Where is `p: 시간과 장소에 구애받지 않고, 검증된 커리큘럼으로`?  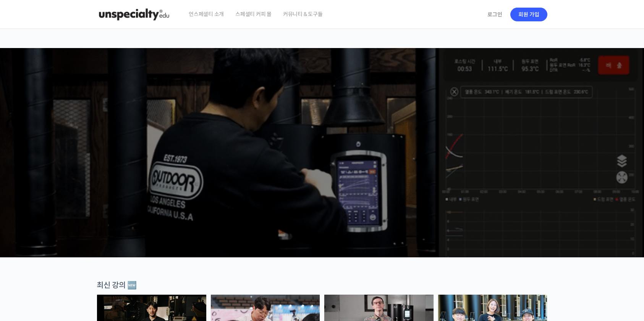 p: 시간과 장소에 구애받지 않고, 검증된 커리큘럼으로 is located at coordinates (322, 164).